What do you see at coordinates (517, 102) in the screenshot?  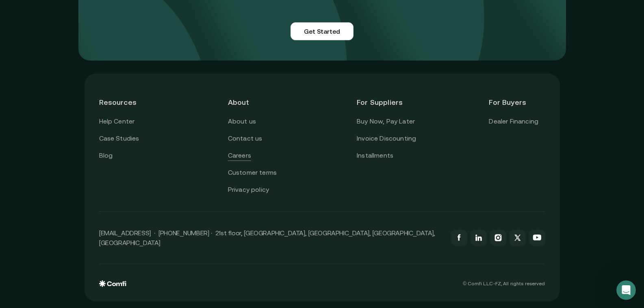 I see `header: For Buyers` at bounding box center [517, 102].